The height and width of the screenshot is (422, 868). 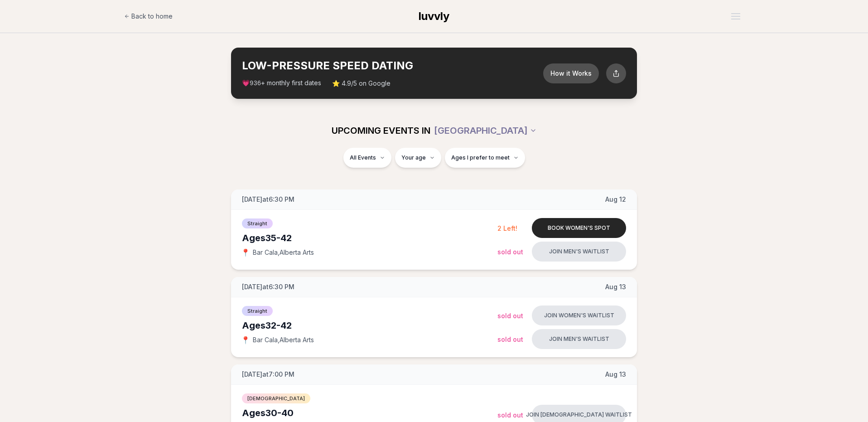 I want to click on div: Ages 32-42, so click(x=370, y=325).